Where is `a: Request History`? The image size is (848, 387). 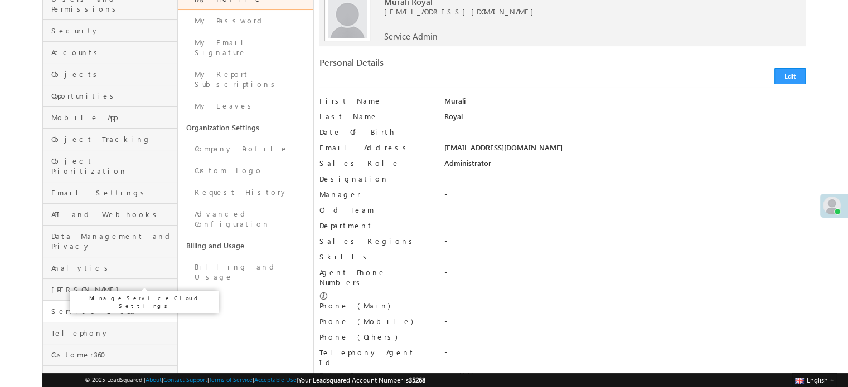
a: Request History is located at coordinates (245, 192).